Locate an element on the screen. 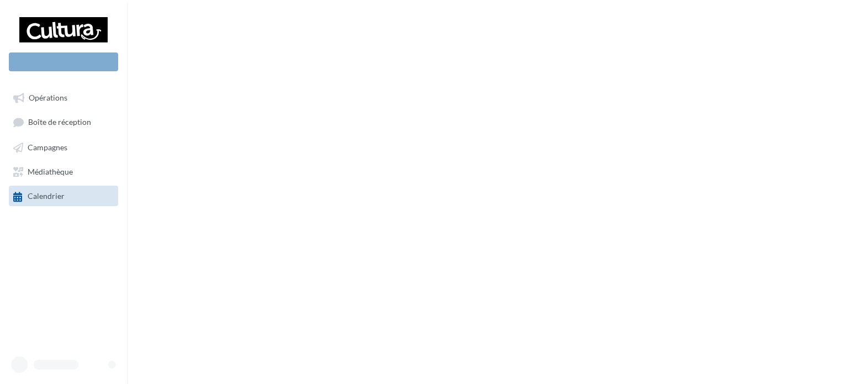  span: Calendrier is located at coordinates (46, 196).